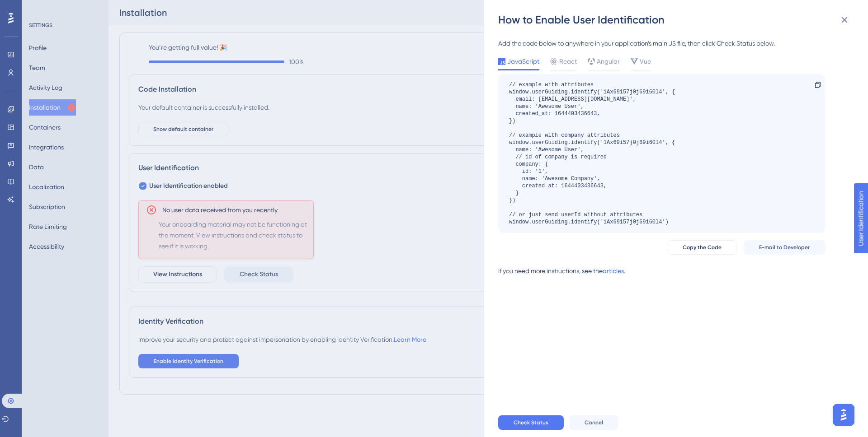  Describe the element at coordinates (702, 248) in the screenshot. I see `button: Copy the Code` at that location.